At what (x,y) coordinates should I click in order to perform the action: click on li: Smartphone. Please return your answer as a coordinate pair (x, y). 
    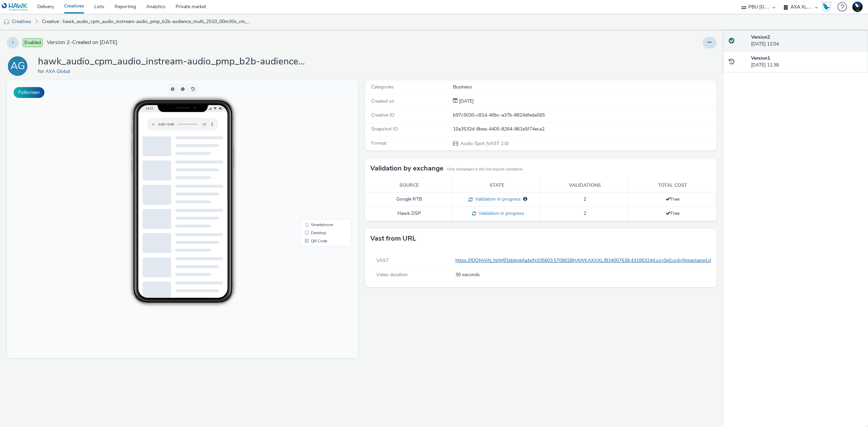
    Looking at the image, I should click on (319, 144).